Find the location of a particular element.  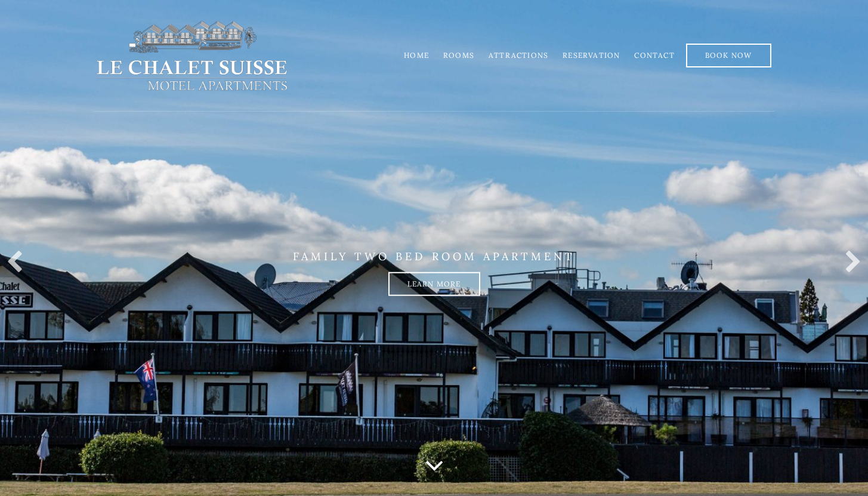

a: Learn more is located at coordinates (434, 283).